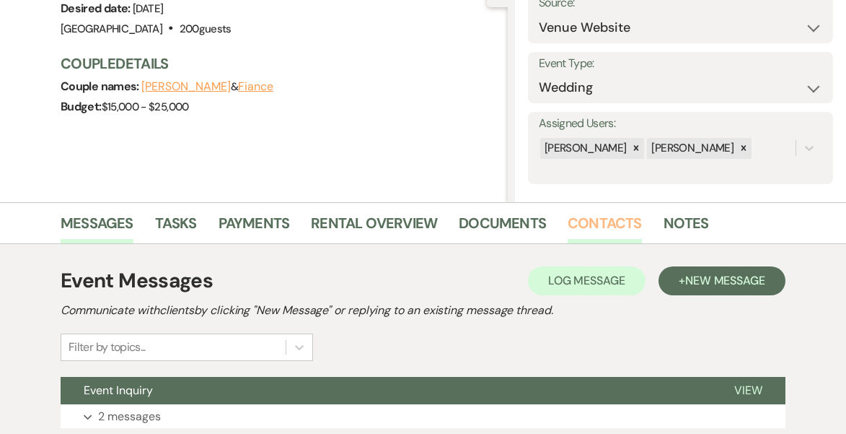 The image size is (846, 434). Describe the element at coordinates (374, 227) in the screenshot. I see `a: Rental Overview` at that location.